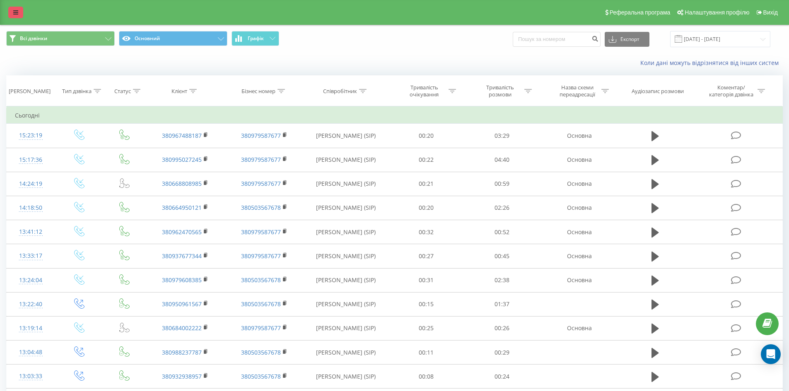 This screenshot has height=391, width=789. What do you see at coordinates (182, 135) in the screenshot?
I see `a: 380967488187` at bounding box center [182, 135].